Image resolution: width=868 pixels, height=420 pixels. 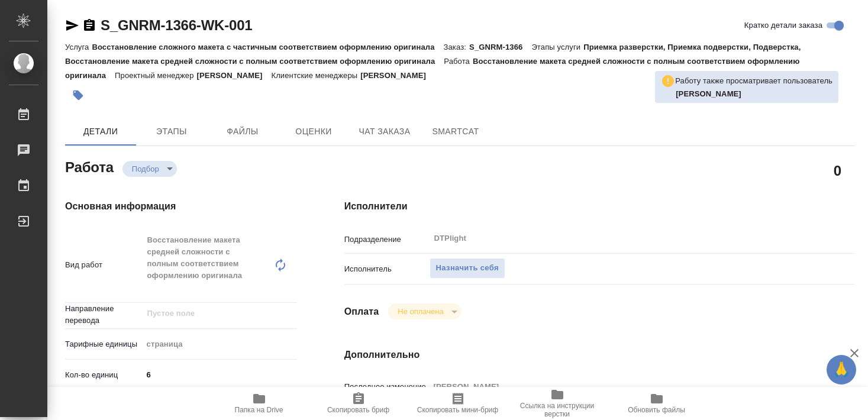 I want to click on h4: Основная информация, so click(x=181, y=206).